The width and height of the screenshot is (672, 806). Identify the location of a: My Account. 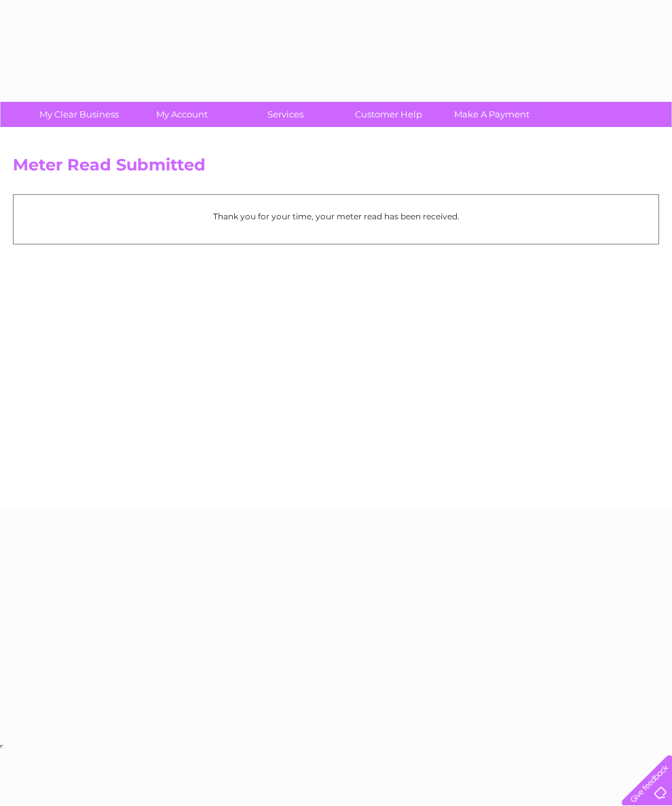
(182, 114).